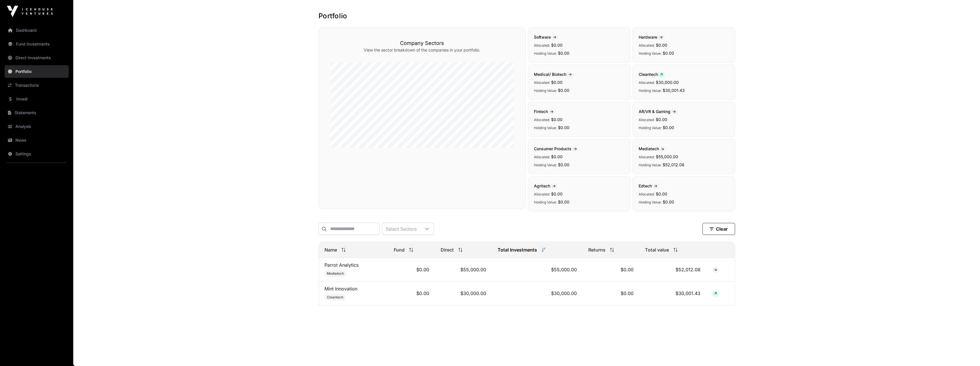 The height and width of the screenshot is (366, 980). Describe the element at coordinates (674, 90) in the screenshot. I see `span: $30,001.43` at that location.